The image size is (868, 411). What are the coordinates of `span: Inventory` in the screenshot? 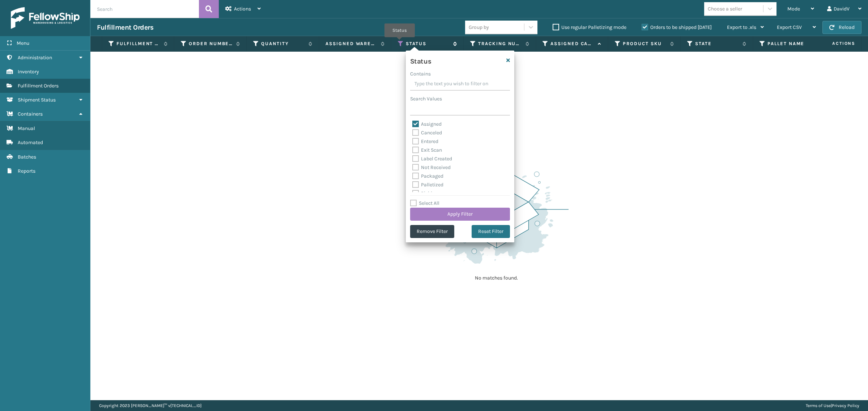 It's located at (28, 72).